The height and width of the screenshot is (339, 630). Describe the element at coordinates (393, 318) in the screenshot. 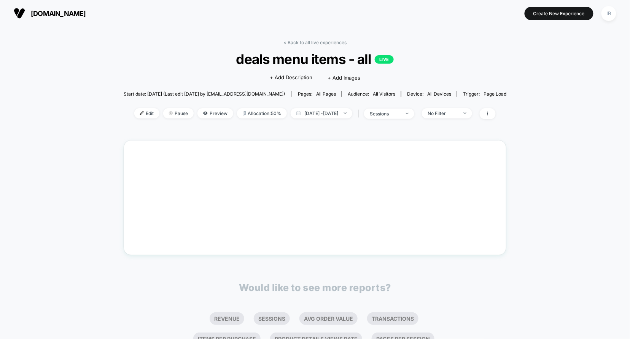

I see `li: Transactions` at that location.